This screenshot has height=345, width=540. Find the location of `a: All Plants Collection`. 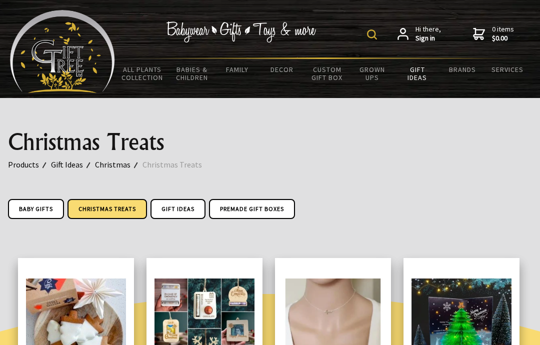

a: All Plants Collection is located at coordinates (142, 74).